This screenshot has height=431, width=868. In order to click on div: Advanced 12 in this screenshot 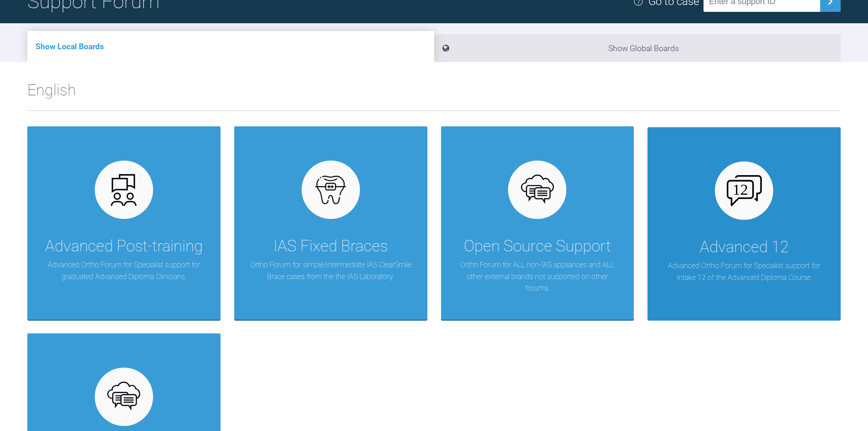, I will do `click(744, 247)`.